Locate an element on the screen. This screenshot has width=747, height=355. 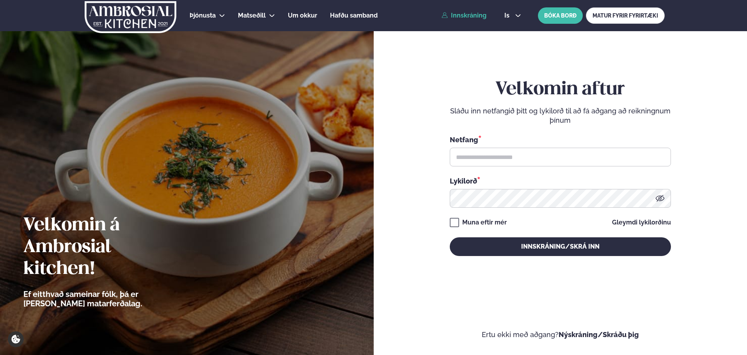
a: Þjónusta is located at coordinates (202, 16).